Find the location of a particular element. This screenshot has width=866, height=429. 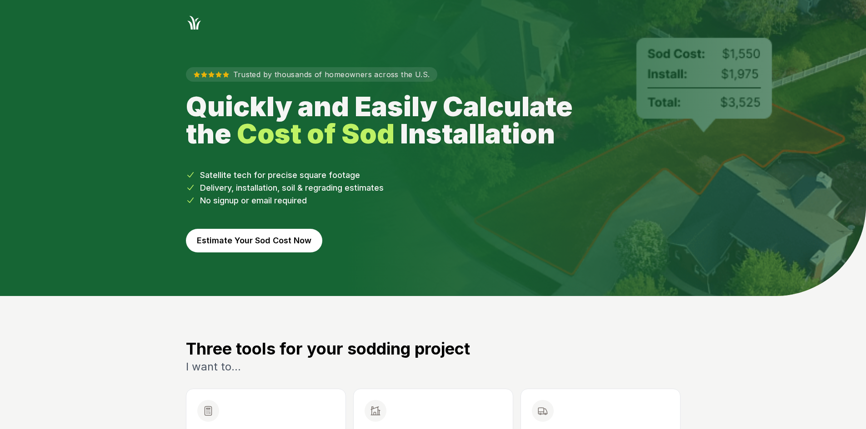

h3: Three tools for your sodding project is located at coordinates (433, 349).